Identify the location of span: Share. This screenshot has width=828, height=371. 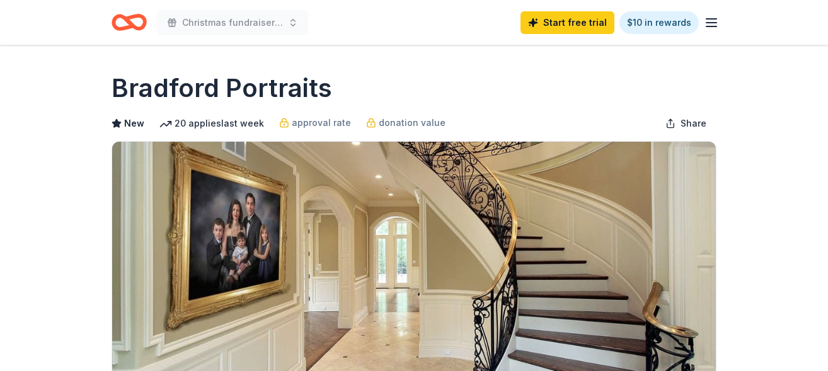
(693, 124).